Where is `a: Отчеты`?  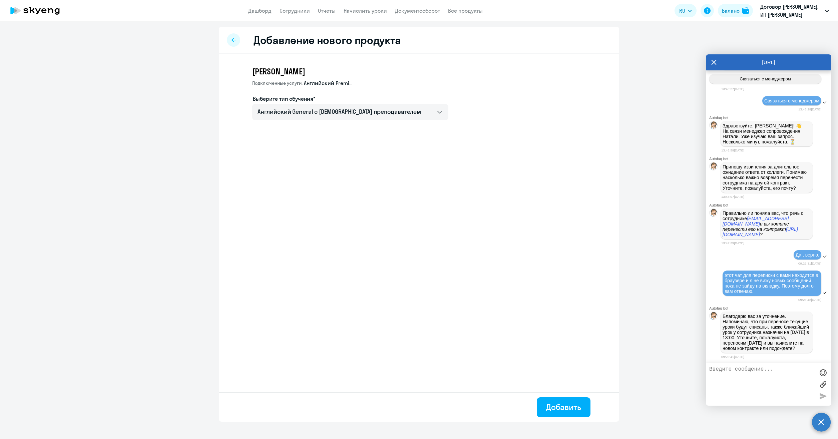
a: Отчеты is located at coordinates (327, 11).